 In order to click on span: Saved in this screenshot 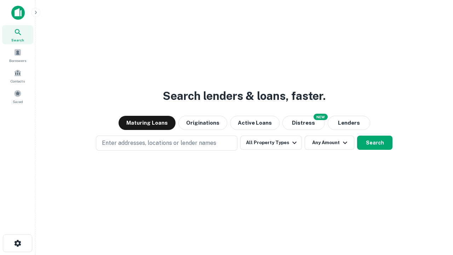, I will do `click(18, 102)`.